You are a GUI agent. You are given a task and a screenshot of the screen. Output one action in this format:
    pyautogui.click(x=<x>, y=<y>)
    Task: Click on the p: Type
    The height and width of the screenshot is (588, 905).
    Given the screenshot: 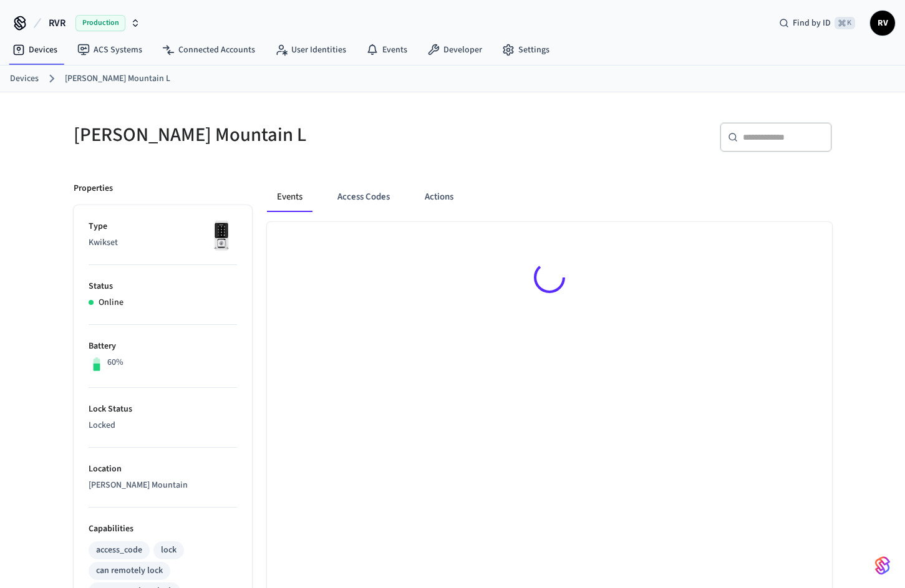 What is the action you would take?
    pyautogui.click(x=163, y=226)
    